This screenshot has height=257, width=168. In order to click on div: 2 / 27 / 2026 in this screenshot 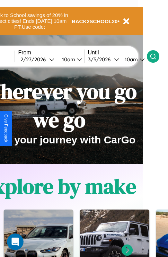, I will do `click(35, 59)`.